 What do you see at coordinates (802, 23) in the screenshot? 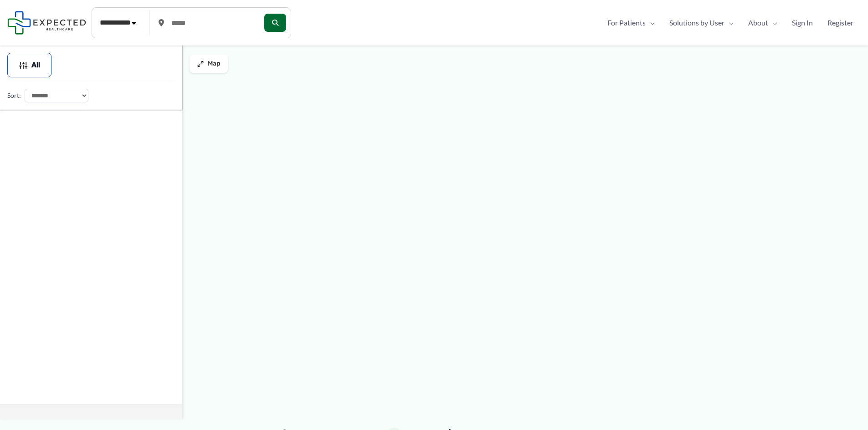
I see `a: Sign In` at bounding box center [802, 23].